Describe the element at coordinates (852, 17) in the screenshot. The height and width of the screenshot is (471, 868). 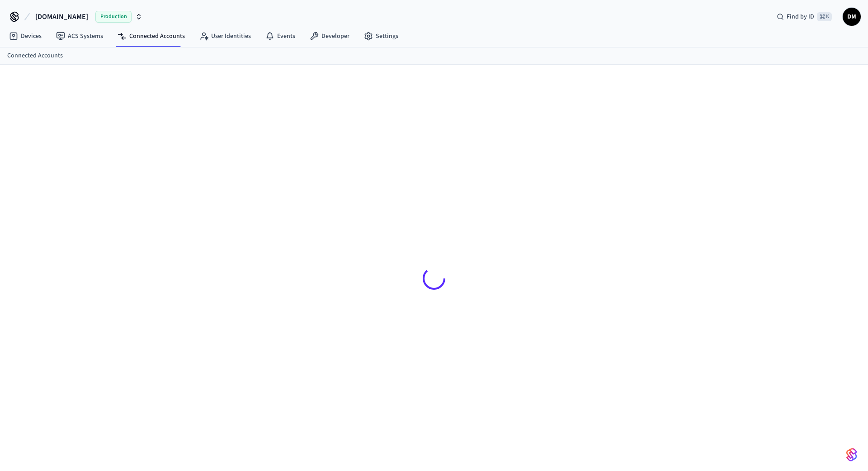
I see `button: DM` at that location.